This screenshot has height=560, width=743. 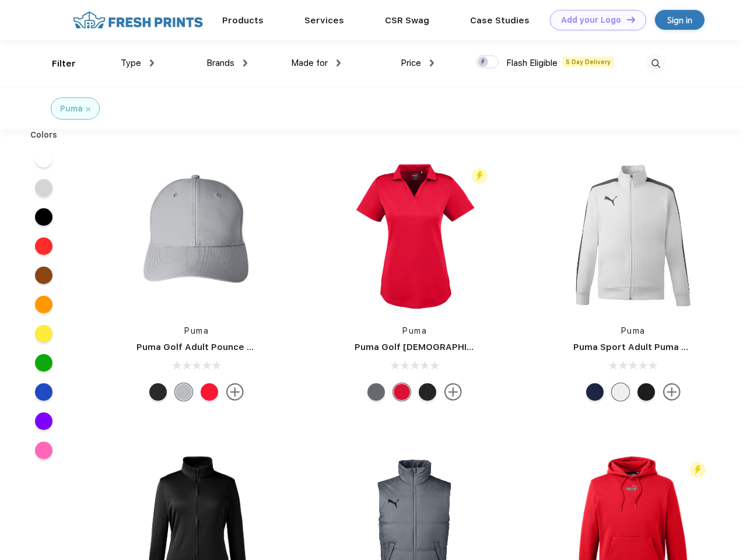 I want to click on img: fo%20logo%202.webp, so click(x=138, y=20).